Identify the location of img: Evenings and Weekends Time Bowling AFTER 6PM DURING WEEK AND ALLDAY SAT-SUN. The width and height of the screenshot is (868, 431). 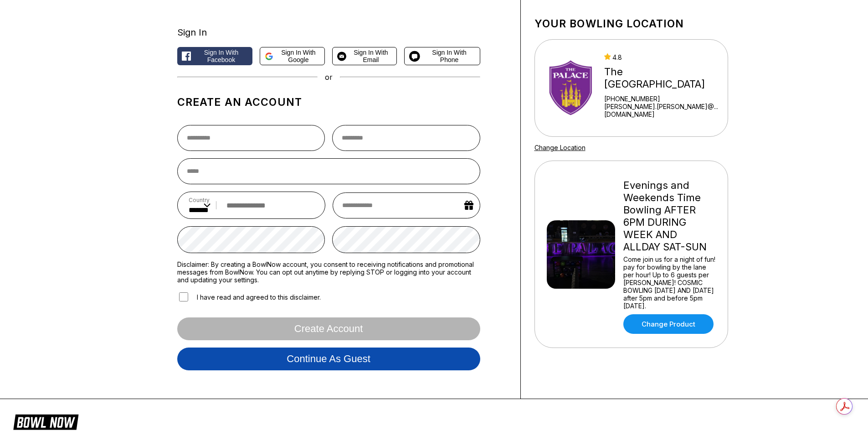
(581, 254).